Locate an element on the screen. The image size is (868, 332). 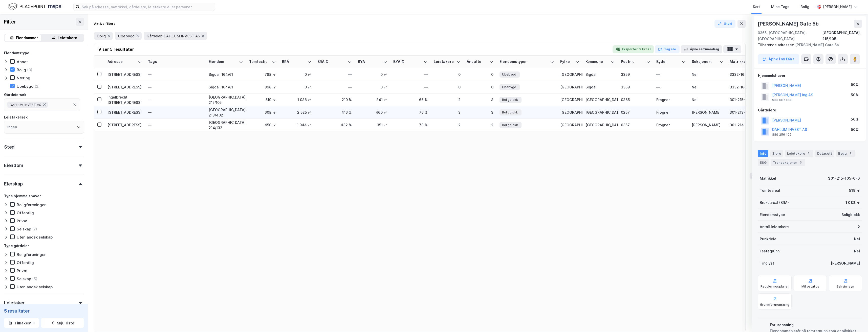
div: (3) is located at coordinates (30, 70).